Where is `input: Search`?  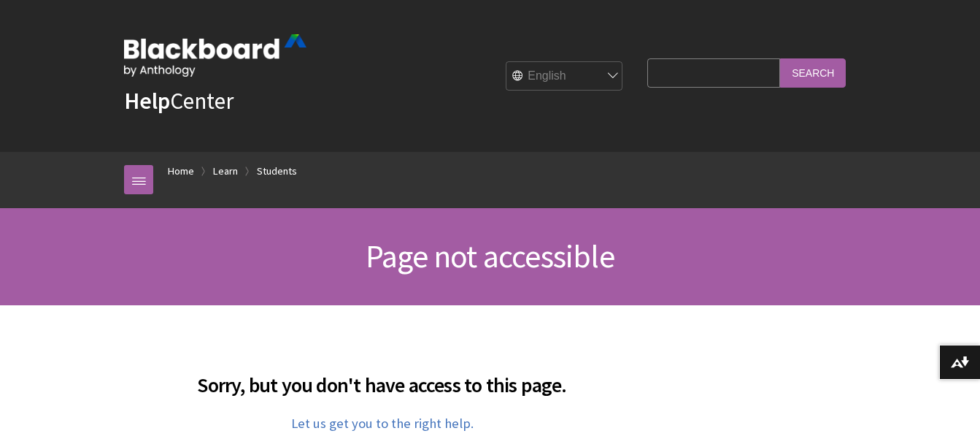 input: Search is located at coordinates (813, 72).